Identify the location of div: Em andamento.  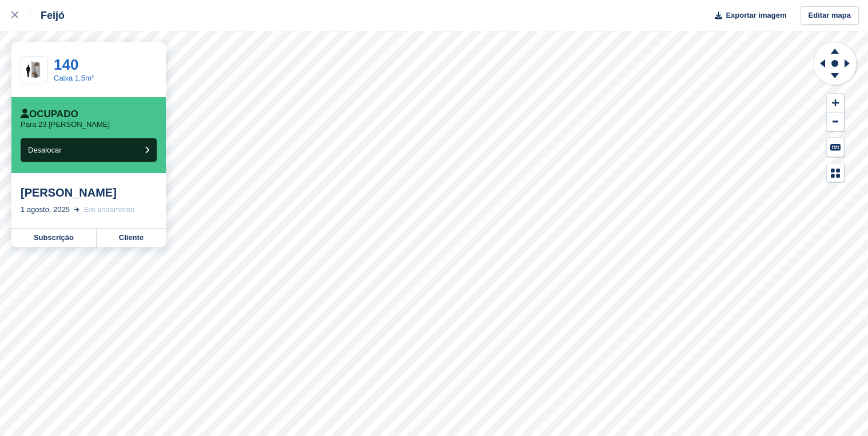
(109, 210).